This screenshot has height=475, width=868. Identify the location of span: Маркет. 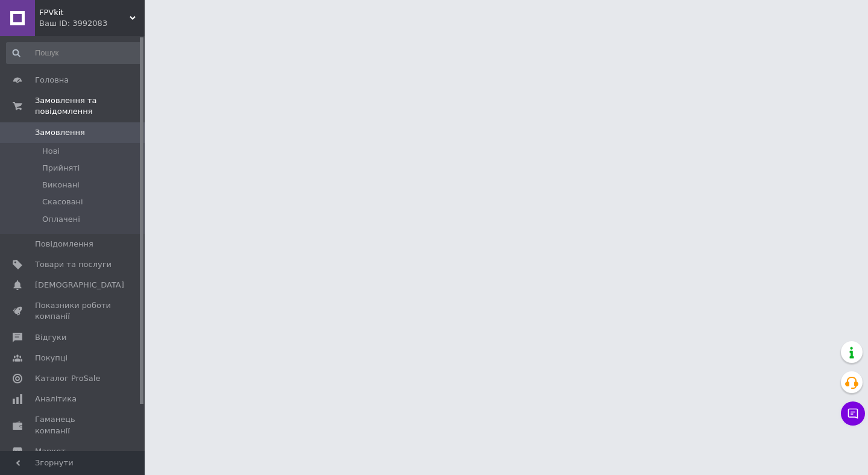
(50, 452).